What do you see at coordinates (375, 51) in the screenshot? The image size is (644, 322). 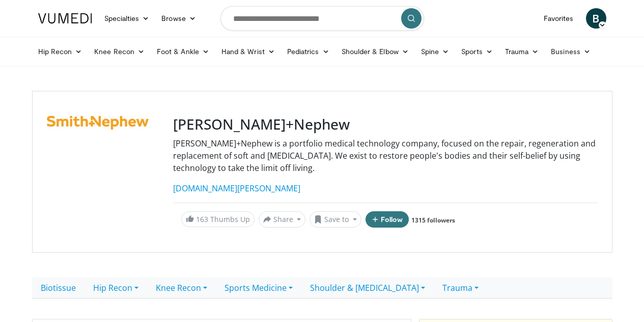 I see `a: Shoulder & Elbow` at bounding box center [375, 51].